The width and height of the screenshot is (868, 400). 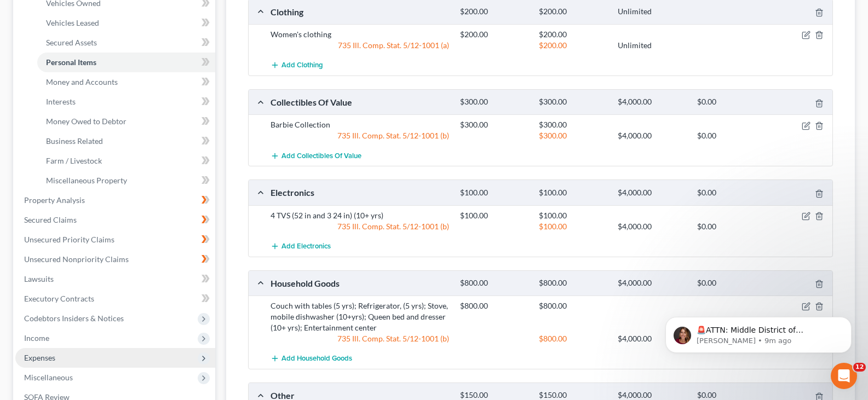 What do you see at coordinates (316, 155) in the screenshot?
I see `button: Add Collectibles Of Value` at bounding box center [316, 155].